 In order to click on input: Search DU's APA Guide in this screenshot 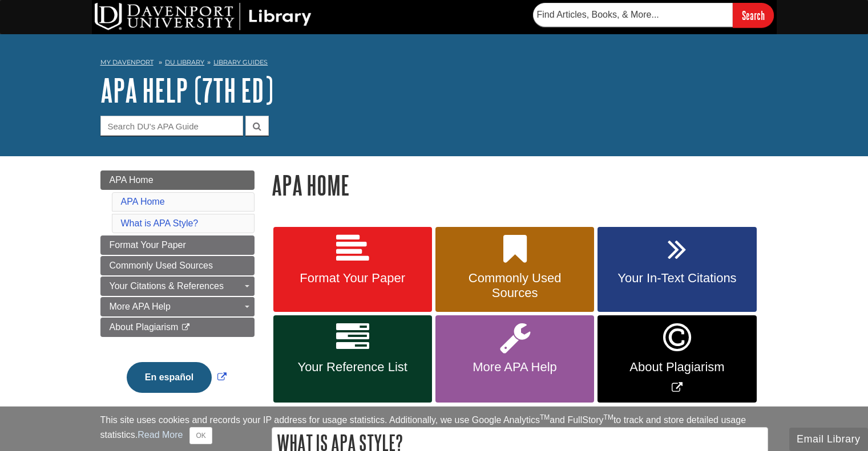, I will do `click(171, 126)`.